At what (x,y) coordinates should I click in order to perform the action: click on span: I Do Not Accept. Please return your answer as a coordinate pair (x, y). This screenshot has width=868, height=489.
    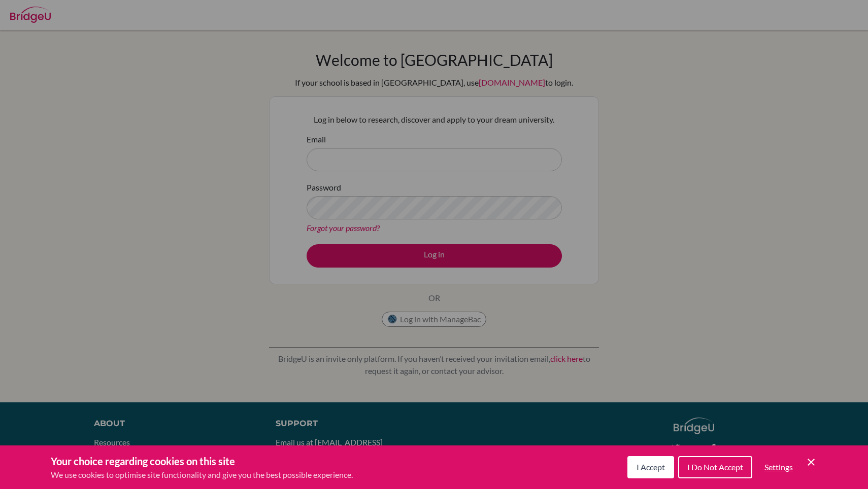
    Looking at the image, I should click on (715, 467).